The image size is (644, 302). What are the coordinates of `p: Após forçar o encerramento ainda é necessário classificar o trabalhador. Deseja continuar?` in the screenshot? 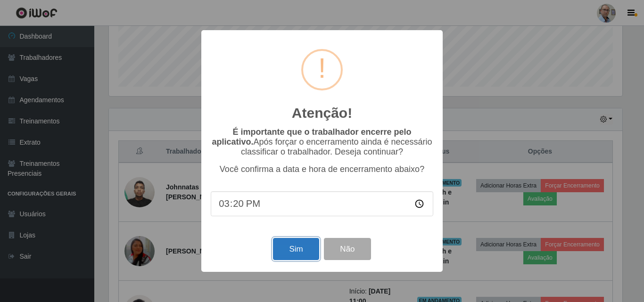 It's located at (322, 141).